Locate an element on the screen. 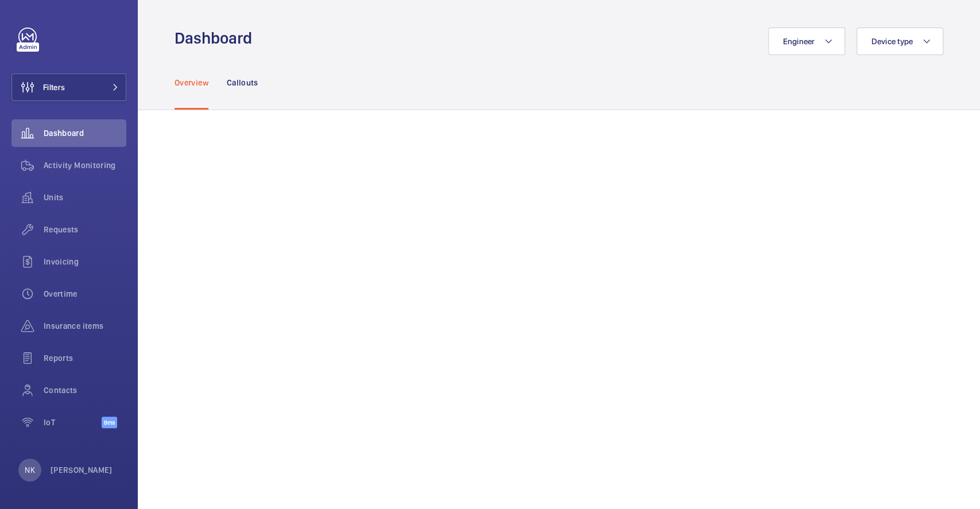 The image size is (980, 509). button: Filters is located at coordinates (69, 87).